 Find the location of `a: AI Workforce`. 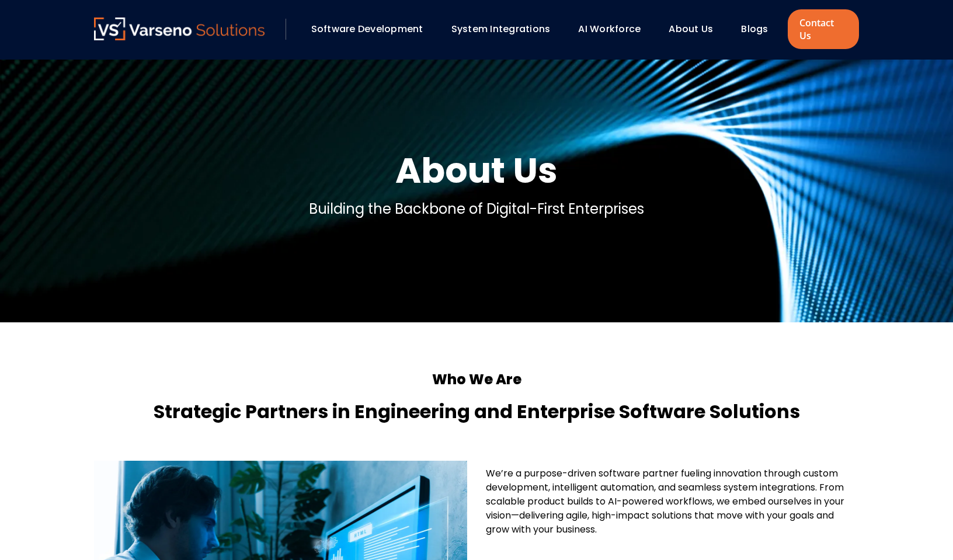

a: AI Workforce is located at coordinates (609, 29).